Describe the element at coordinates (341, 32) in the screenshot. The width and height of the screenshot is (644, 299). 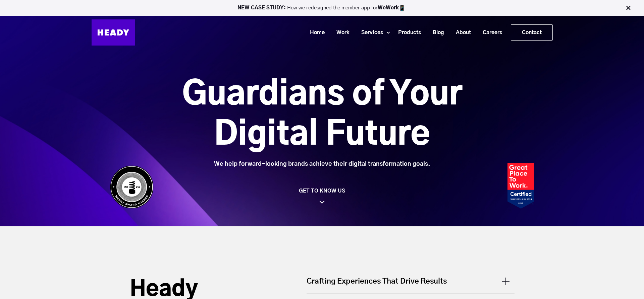
I see `a: Work` at that location.